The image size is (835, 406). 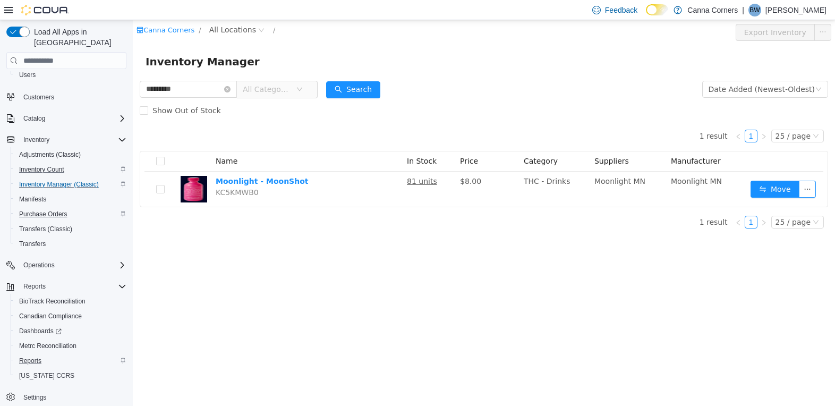 What do you see at coordinates (71, 75) in the screenshot?
I see `button: Users` at bounding box center [71, 75].